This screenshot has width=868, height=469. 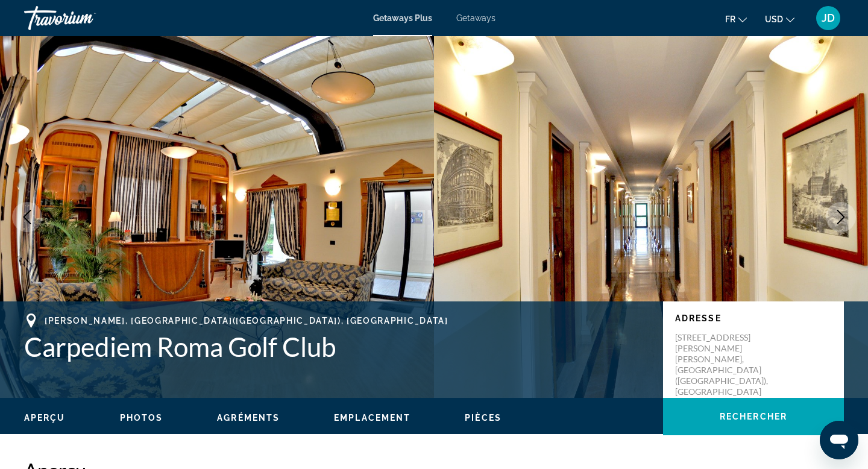 What do you see at coordinates (483, 418) in the screenshot?
I see `span: Pièces` at bounding box center [483, 418].